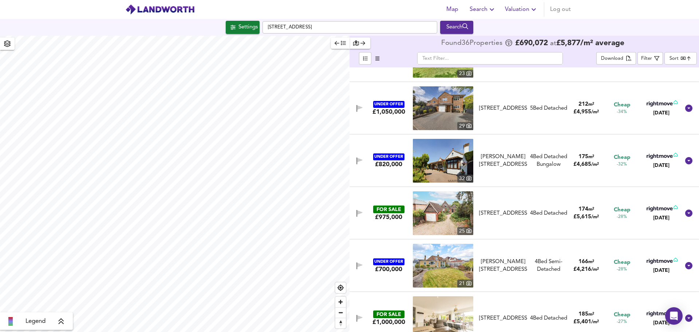 The width and height of the screenshot is (699, 332). What do you see at coordinates (465, 283) in the screenshot?
I see `div: 21` at bounding box center [465, 283].